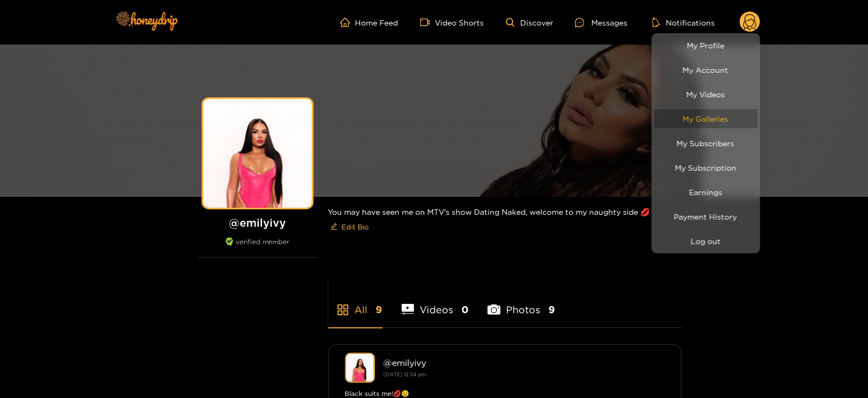 Image resolution: width=868 pixels, height=398 pixels. I want to click on a: My Subscribers, so click(706, 143).